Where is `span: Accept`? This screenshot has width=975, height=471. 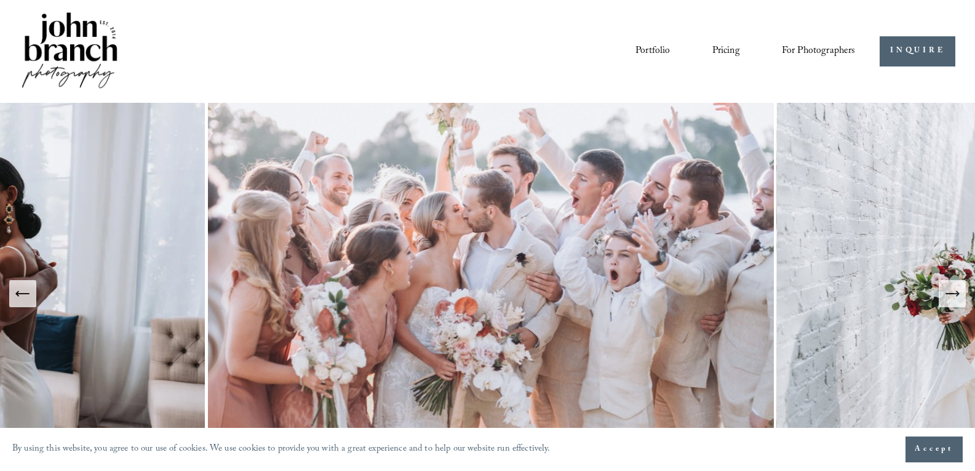 span: Accept is located at coordinates (934, 449).